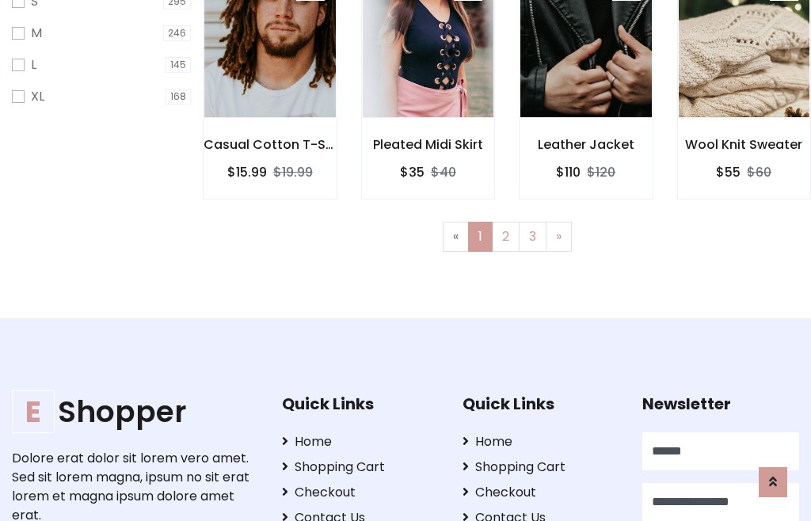  What do you see at coordinates (33, 65) in the screenshot?
I see `label: L` at bounding box center [33, 65].